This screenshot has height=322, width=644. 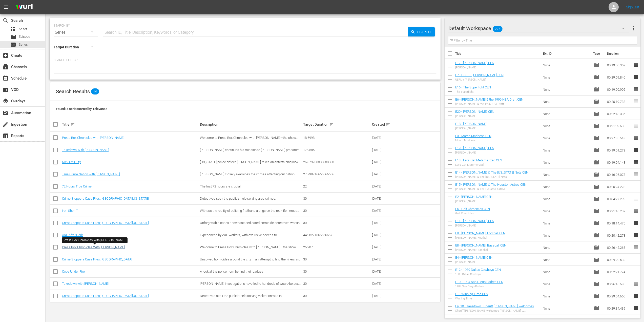 What do you see at coordinates (231, 271) in the screenshot?
I see `span: A look at the police from behind their badges` at bounding box center [231, 271].